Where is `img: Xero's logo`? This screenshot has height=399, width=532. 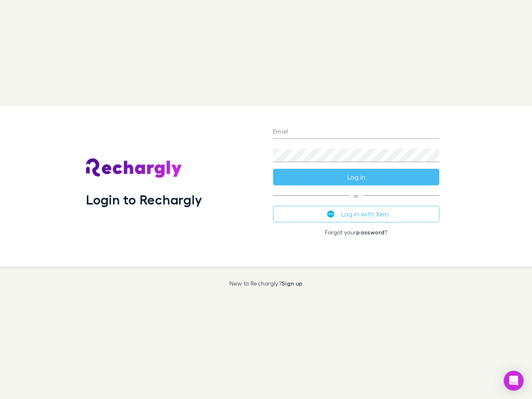
img: Xero's logo is located at coordinates (331, 214).